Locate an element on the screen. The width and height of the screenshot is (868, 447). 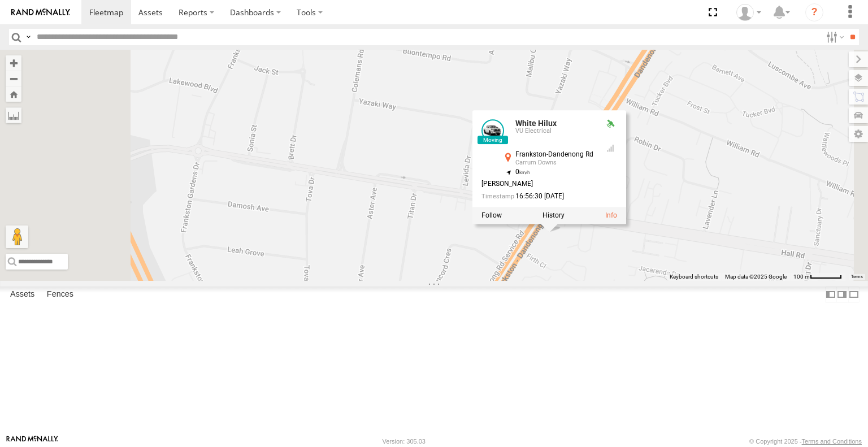
div: Date/time of location update is located at coordinates (538, 196).